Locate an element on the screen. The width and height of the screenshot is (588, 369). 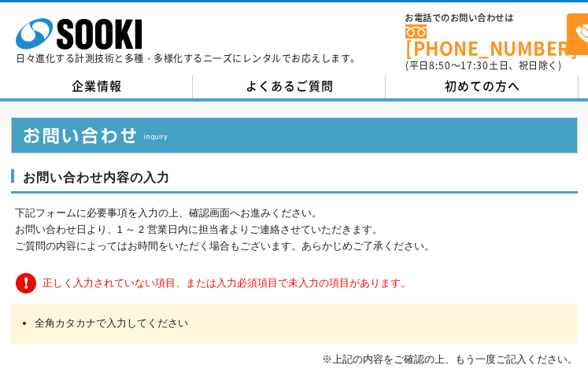
h3: お問い合わせ内容の入力 is located at coordinates (295, 182).